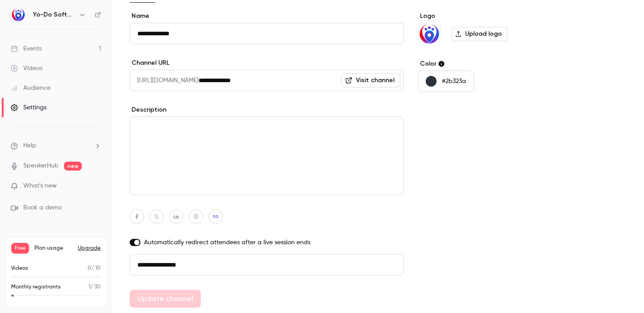 This screenshot has height=313, width=644. What do you see at coordinates (94, 287) in the screenshot?
I see `p: / 30` at bounding box center [94, 287].